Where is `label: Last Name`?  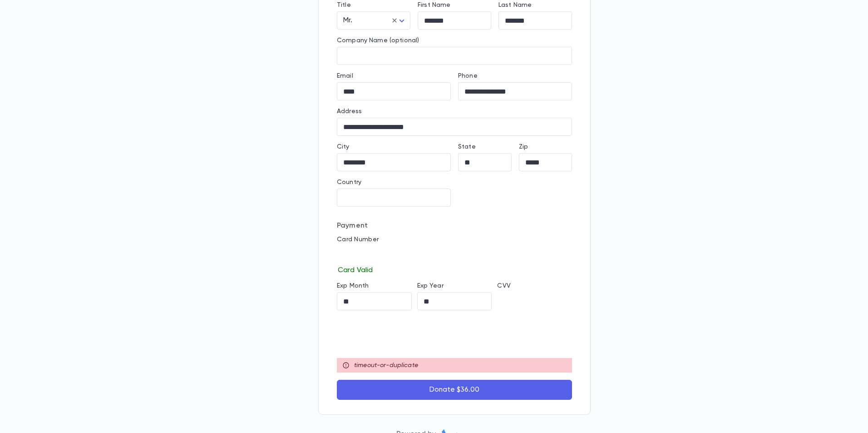 label: Last Name is located at coordinates (515, 5).